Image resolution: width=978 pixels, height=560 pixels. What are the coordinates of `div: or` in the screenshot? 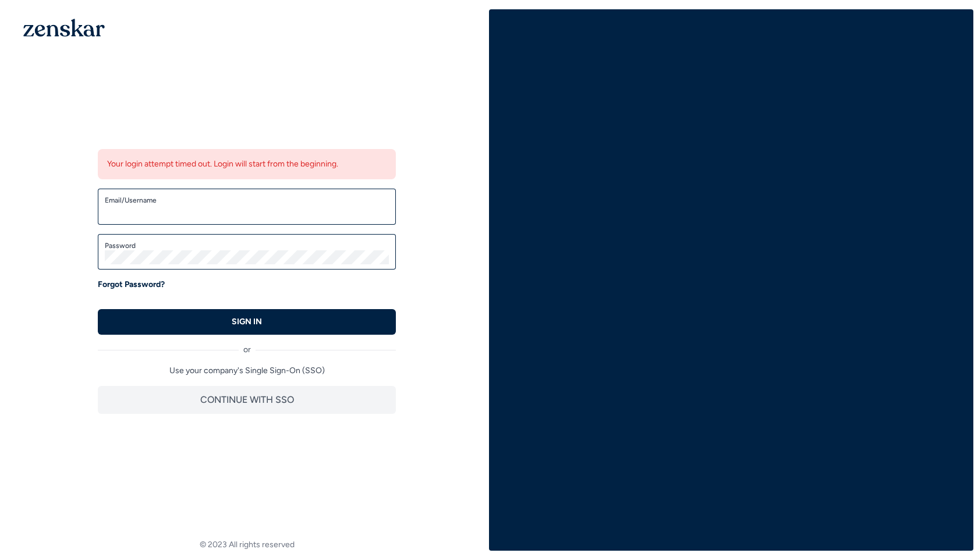 It's located at (247, 345).